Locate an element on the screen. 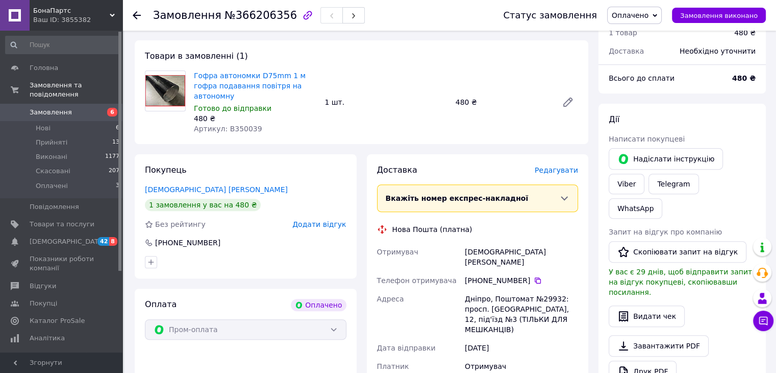 This screenshot has height=373, width=776. span: Запит на відгук про компанію is located at coordinates (666, 232).